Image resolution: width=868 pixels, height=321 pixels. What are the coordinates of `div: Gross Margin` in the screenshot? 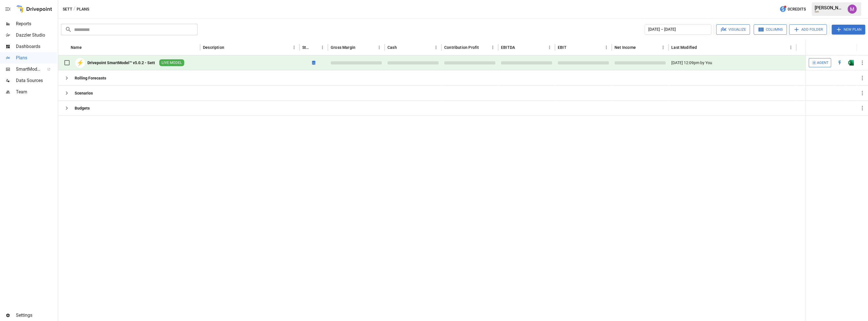 It's located at (343, 47).